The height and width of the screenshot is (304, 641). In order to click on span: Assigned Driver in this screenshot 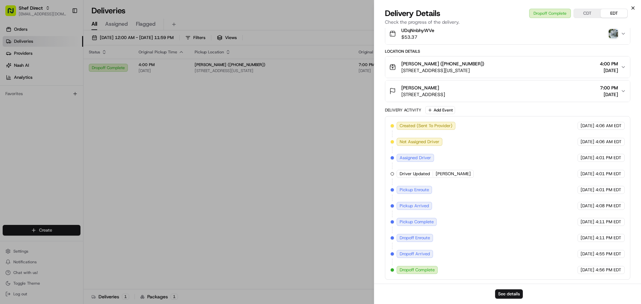, I will do `click(415, 158)`.